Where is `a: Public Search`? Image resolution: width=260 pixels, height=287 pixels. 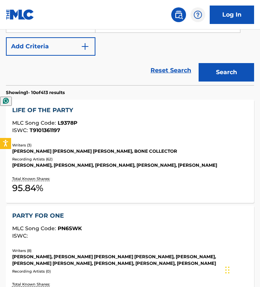 a: Public Search is located at coordinates (178, 15).